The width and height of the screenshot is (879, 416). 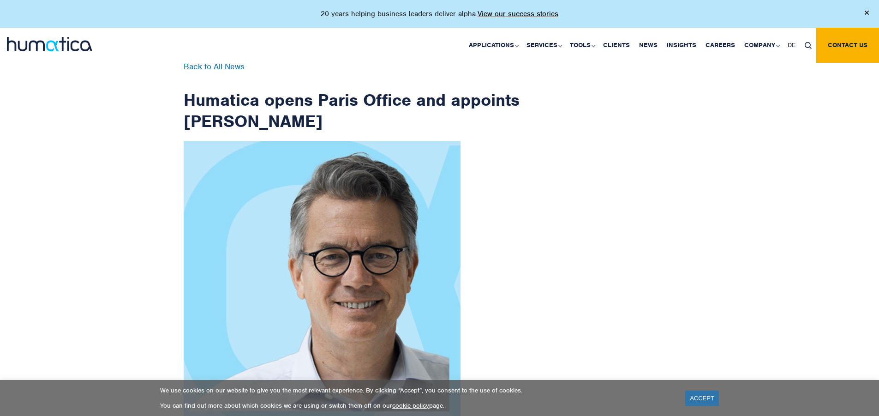 What do you see at coordinates (848, 45) in the screenshot?
I see `a: Contact us` at bounding box center [848, 45].